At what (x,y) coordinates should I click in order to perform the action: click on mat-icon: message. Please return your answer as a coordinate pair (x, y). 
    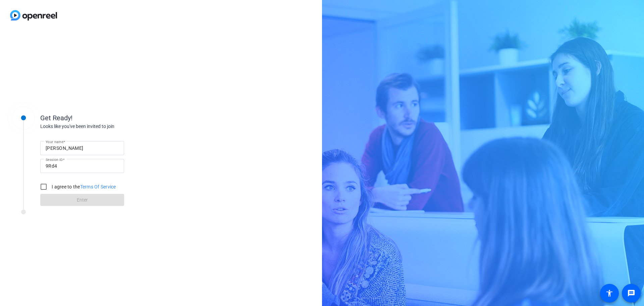
    Looking at the image, I should click on (632, 293).